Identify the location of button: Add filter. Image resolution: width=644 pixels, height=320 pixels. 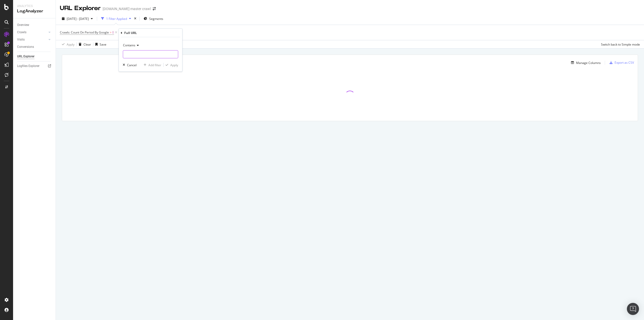
(151, 65).